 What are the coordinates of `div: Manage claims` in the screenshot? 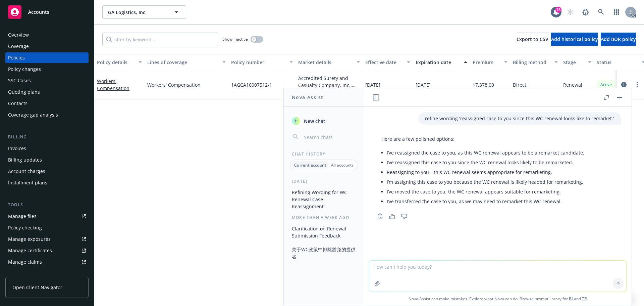 It's located at (25, 262).